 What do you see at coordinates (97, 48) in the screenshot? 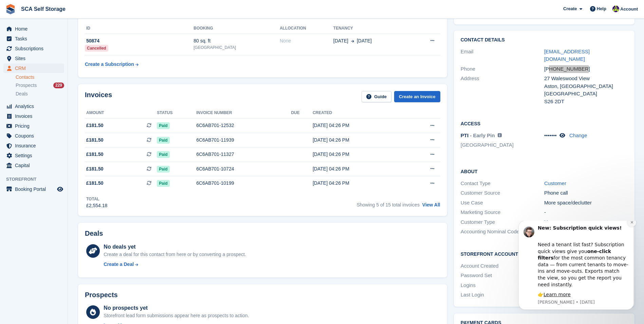
I see `div: Cancelled` at bounding box center [97, 48].